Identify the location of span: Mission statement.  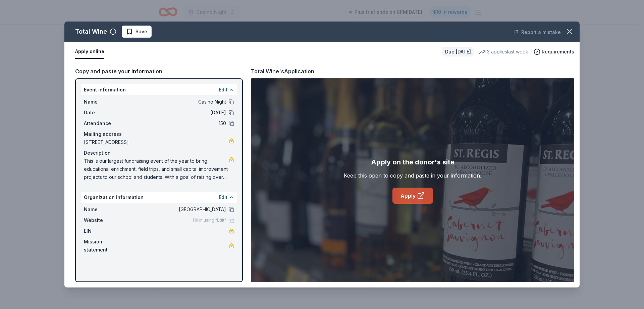
(106, 245).